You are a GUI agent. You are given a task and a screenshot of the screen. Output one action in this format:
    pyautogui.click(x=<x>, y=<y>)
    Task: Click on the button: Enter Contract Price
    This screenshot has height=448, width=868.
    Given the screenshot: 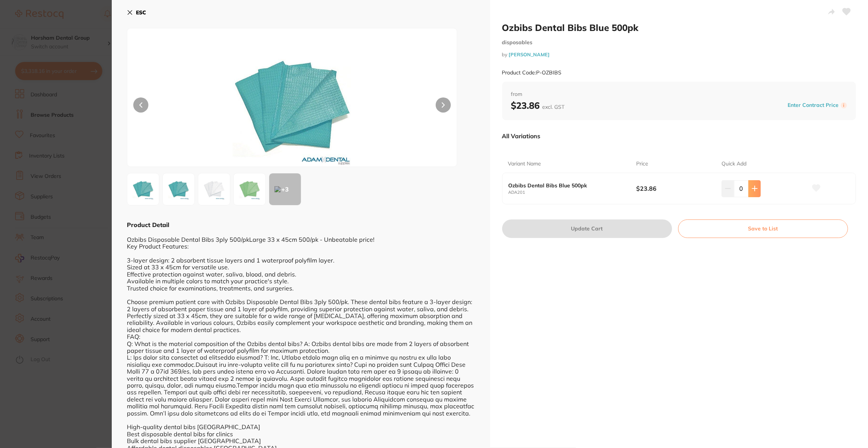 What is the action you would take?
    pyautogui.click(x=813, y=105)
    